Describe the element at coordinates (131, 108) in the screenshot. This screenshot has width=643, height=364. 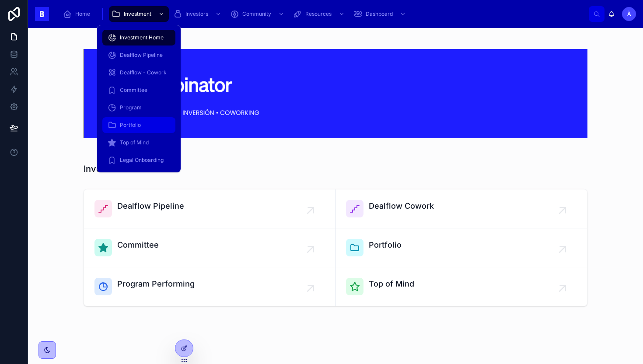
I see `span: Program` at that location.